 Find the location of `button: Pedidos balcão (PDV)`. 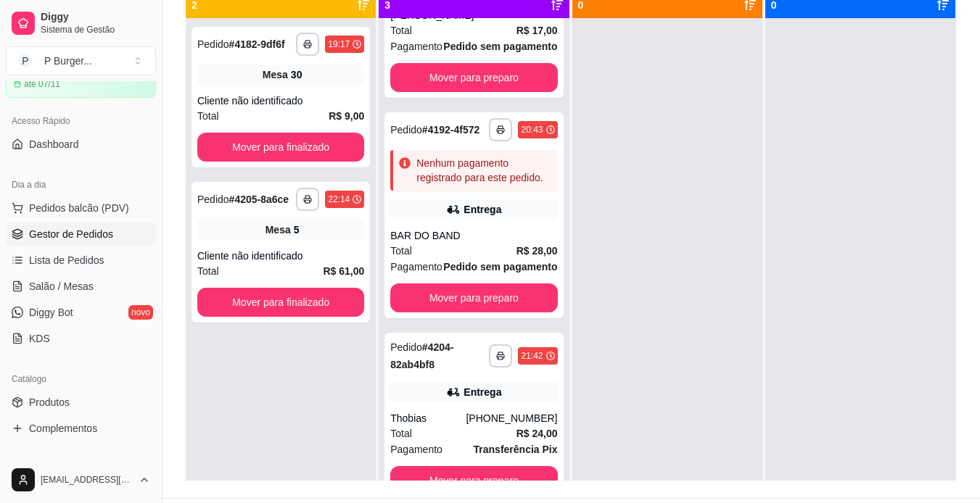

button: Pedidos balcão (PDV) is located at coordinates (80, 208).